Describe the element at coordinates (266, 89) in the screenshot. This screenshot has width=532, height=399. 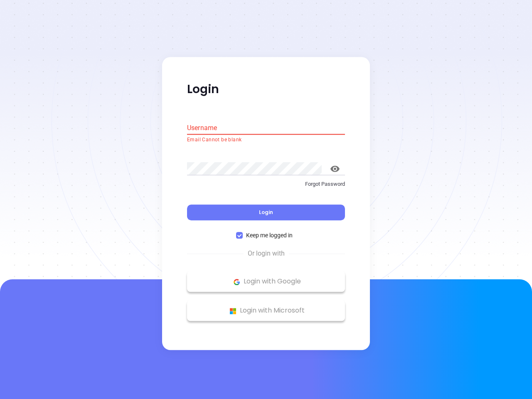
I see `p: Login` at that location.